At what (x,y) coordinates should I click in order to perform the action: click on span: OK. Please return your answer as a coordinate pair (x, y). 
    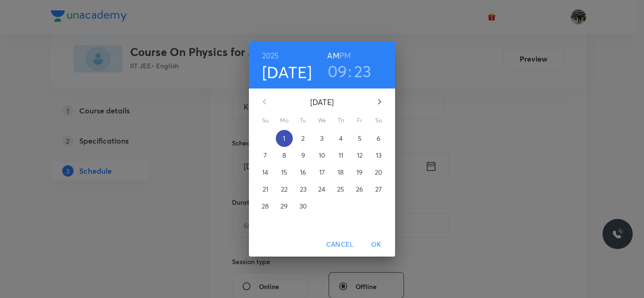
    Looking at the image, I should click on (376, 244).